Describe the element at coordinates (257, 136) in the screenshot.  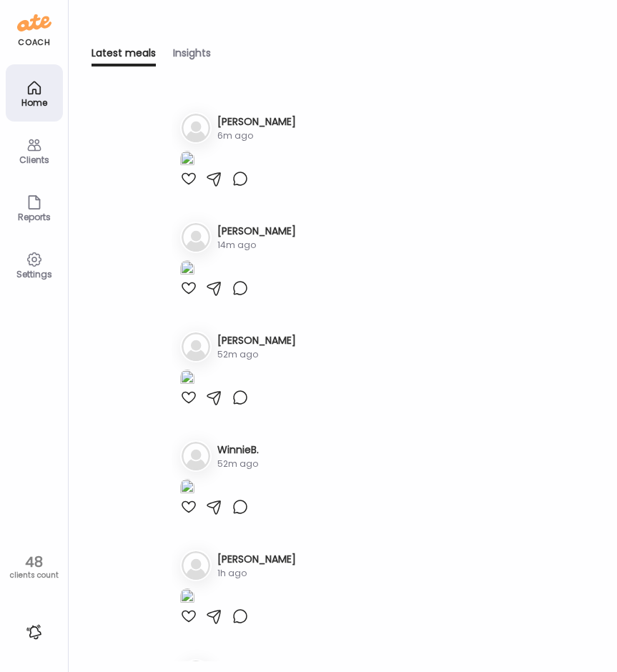
I see `div: 6m ago` at that location.